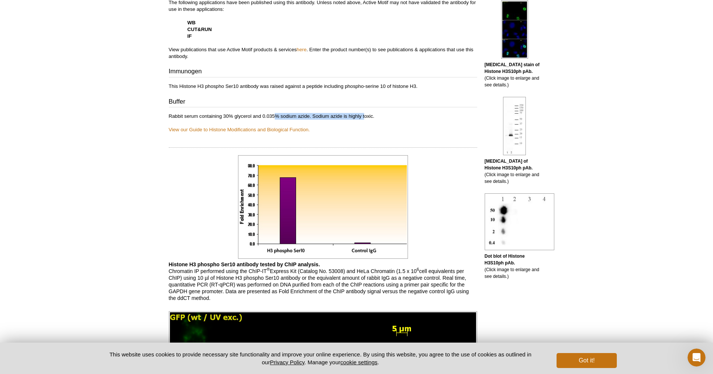 The width and height of the screenshot is (713, 374). Describe the element at coordinates (323, 282) in the screenshot. I see `p: Chromatin IP performed using the ChIP-IT Express Kit (Catalog No. 53008) and HeLa Chromatin (1.5 ...` at that location.